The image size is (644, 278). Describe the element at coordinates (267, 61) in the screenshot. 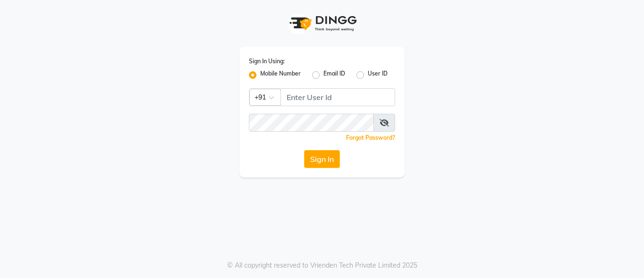

I see `label: Sign In Using:` at that location.